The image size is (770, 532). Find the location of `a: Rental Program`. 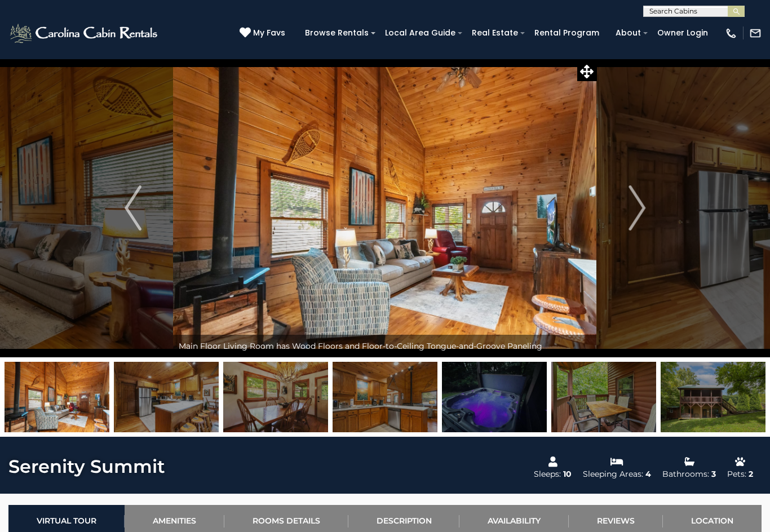

a: Rental Program is located at coordinates (566, 33).